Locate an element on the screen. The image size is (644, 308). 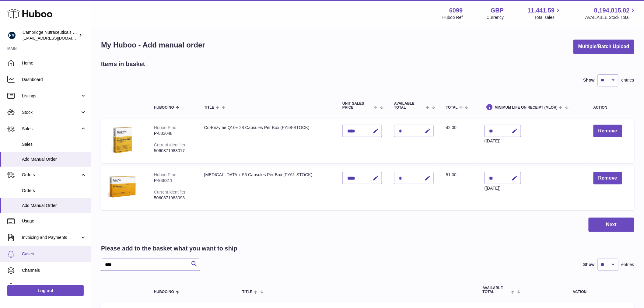
img: huboo@camnutra.com is located at coordinates (12, 35).